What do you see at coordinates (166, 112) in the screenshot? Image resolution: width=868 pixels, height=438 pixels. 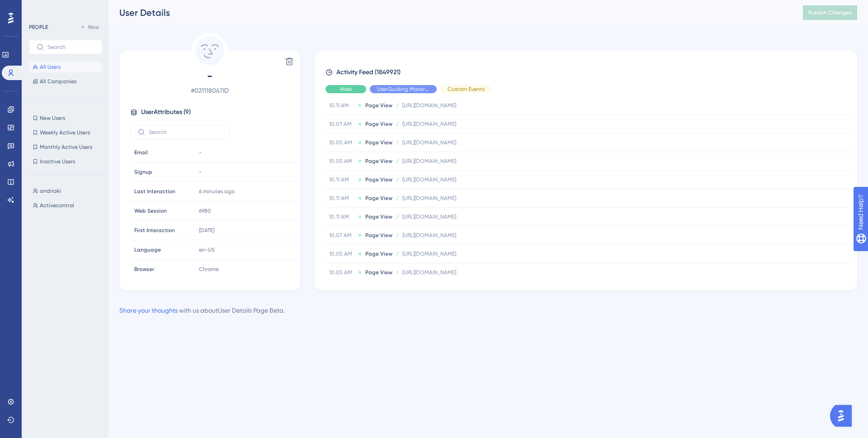 I see `span: User Attributes ( 9 )` at bounding box center [166, 112].